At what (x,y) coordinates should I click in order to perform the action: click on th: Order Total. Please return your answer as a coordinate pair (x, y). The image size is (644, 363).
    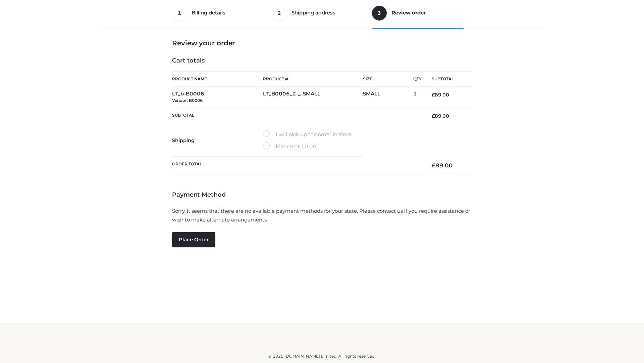
    Looking at the image, I should click on (297, 165).